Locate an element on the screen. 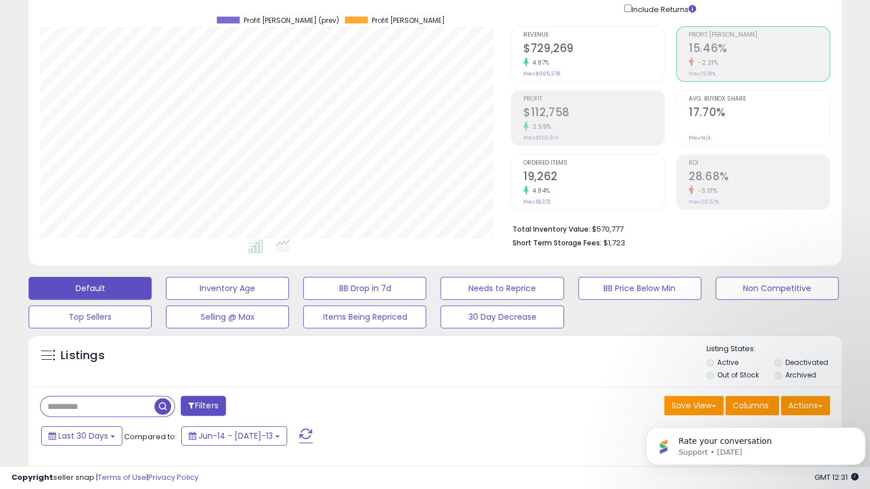 The height and width of the screenshot is (489, 870). small: -3.01% is located at coordinates (705, 190).